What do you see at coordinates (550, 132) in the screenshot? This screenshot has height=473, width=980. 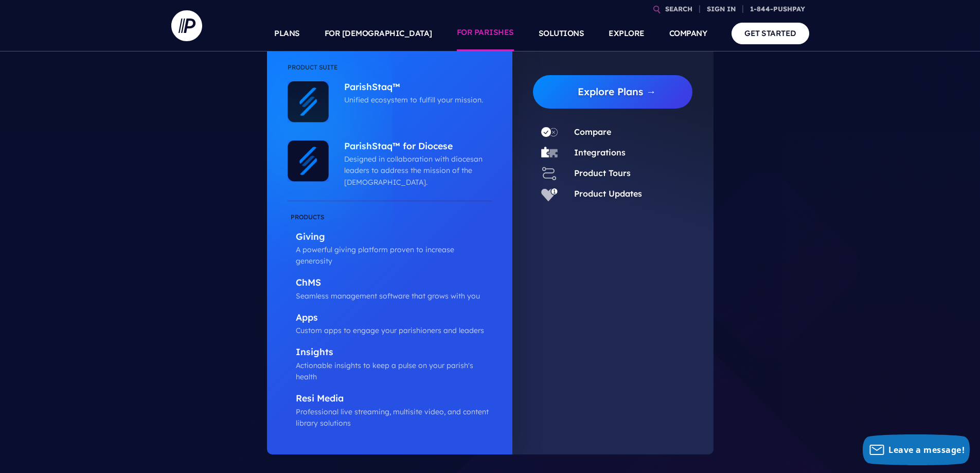 I see `a: Compare - Icon` at bounding box center [550, 132].